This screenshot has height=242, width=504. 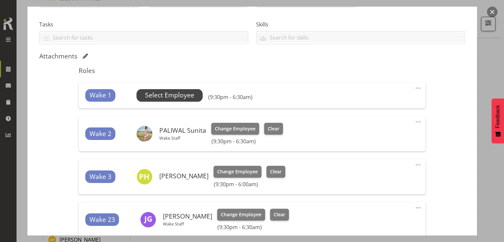 What do you see at coordinates (144, 24) in the screenshot?
I see `label: Tasks` at bounding box center [144, 24].